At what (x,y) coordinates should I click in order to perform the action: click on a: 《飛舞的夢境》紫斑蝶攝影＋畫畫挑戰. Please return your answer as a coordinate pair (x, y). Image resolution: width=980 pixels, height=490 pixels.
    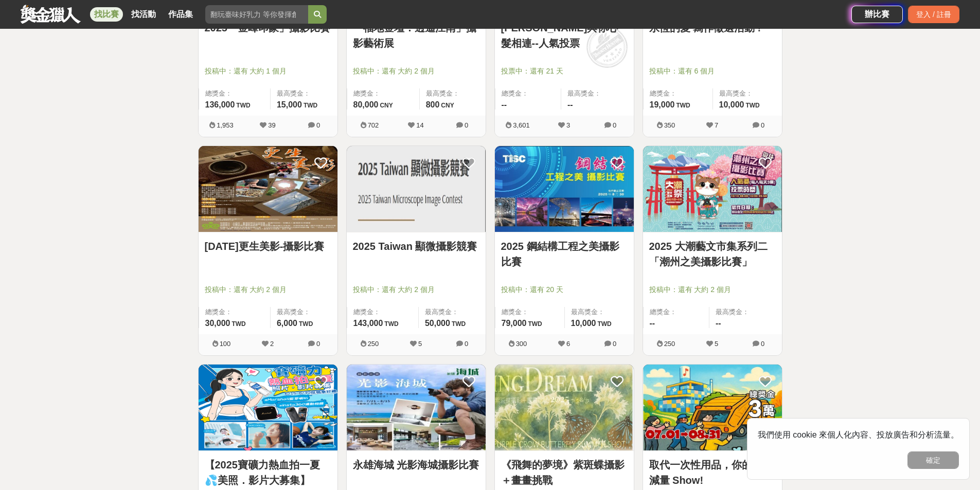
    Looking at the image, I should click on (564, 472).